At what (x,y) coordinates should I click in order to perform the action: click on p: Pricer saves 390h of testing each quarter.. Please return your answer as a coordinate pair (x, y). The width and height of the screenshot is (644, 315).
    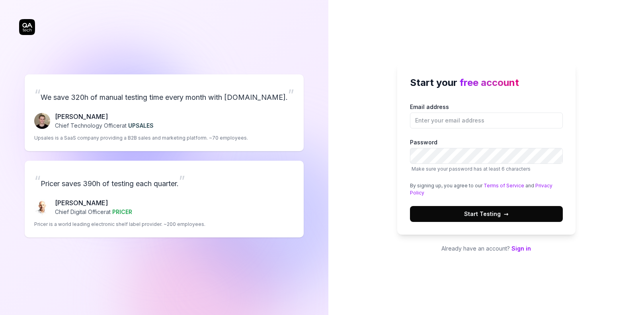
    Looking at the image, I should click on (164, 181).